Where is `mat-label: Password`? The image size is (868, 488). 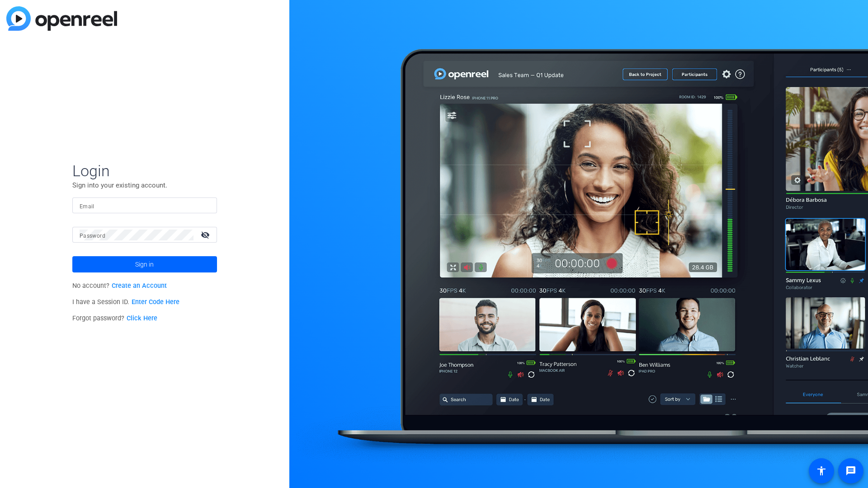
mat-label: Password is located at coordinates (92, 236).